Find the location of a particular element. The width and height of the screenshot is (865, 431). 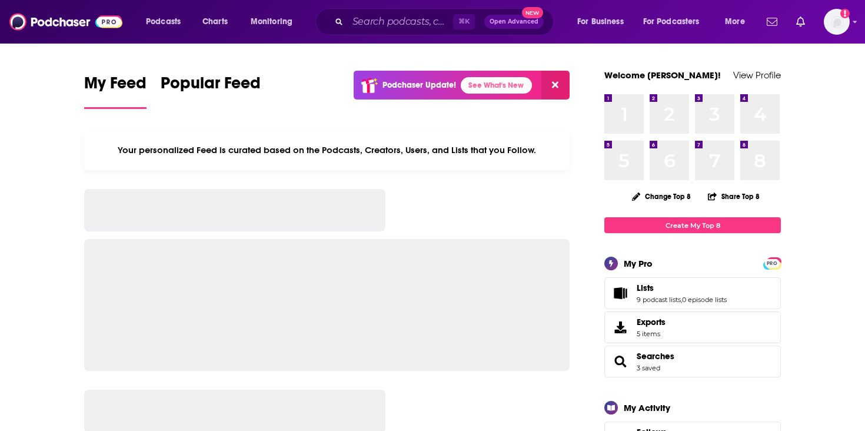

input: Search podcasts, credits, & more... is located at coordinates (400, 22).